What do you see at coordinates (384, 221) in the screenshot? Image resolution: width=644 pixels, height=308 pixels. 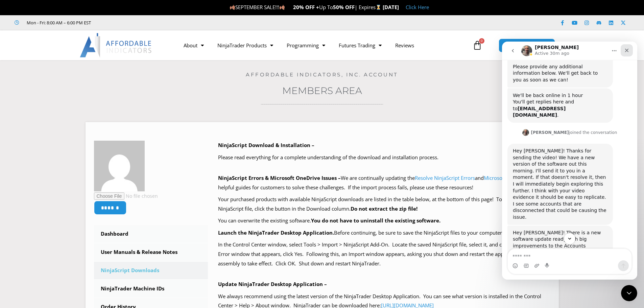 I see `p: You can overwrite the existing software.` at bounding box center [384, 221].